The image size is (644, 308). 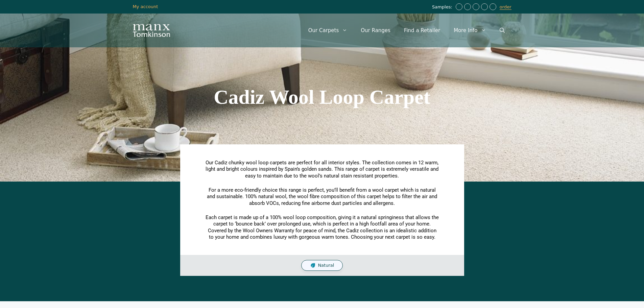 What do you see at coordinates (506, 7) in the screenshot?
I see `a: order` at bounding box center [506, 7].